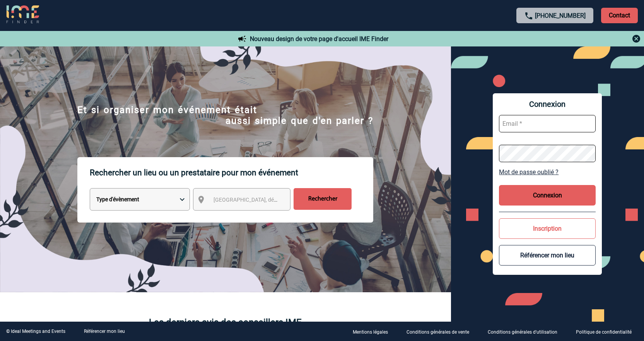 This screenshot has height=341, width=644. I want to click on button: Référencer mon lieu, so click(548, 255).